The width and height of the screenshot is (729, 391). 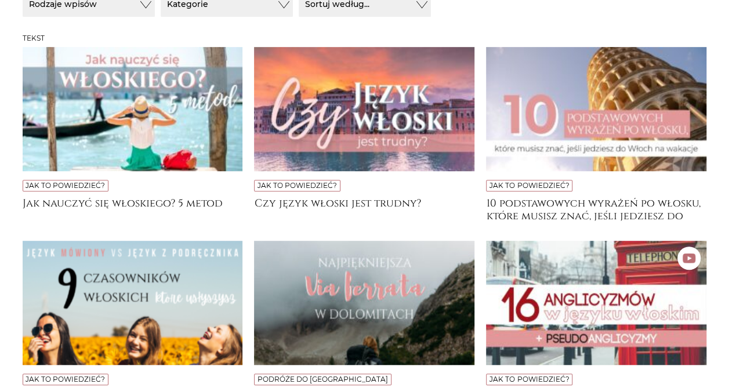 What do you see at coordinates (133, 209) in the screenshot?
I see `a: Jak nauczyć się włoskiego? 5 metod` at bounding box center [133, 209].